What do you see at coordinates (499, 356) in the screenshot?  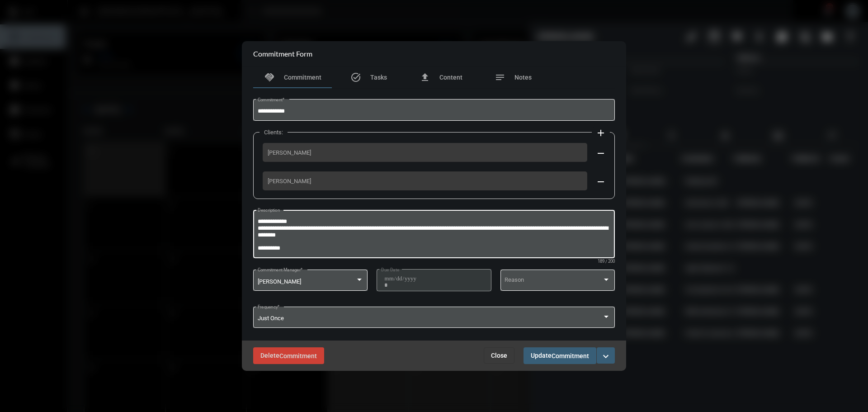 I see `span: Close` at bounding box center [499, 356].